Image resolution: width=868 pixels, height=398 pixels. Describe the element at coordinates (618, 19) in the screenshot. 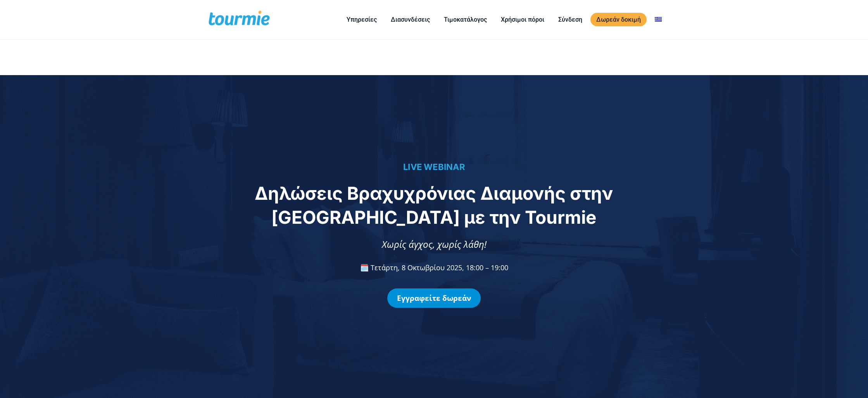

I see `a: Δωρεάν δοκιμή` at that location.